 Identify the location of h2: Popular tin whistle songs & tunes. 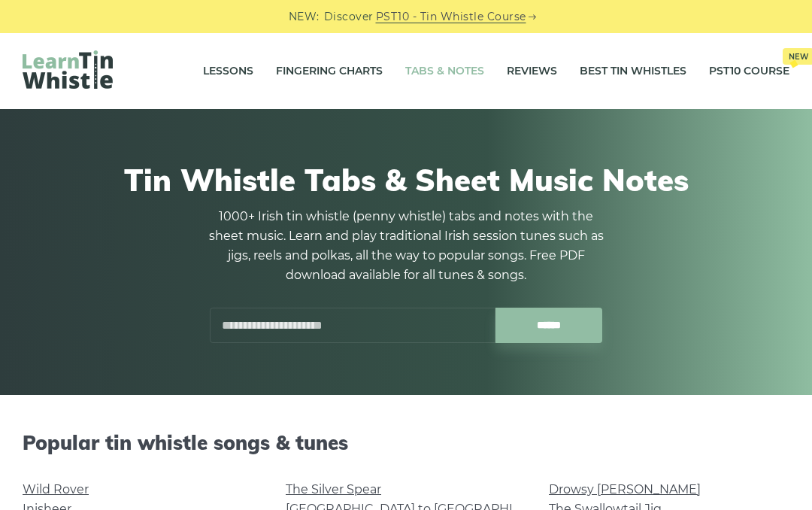
(406, 442).